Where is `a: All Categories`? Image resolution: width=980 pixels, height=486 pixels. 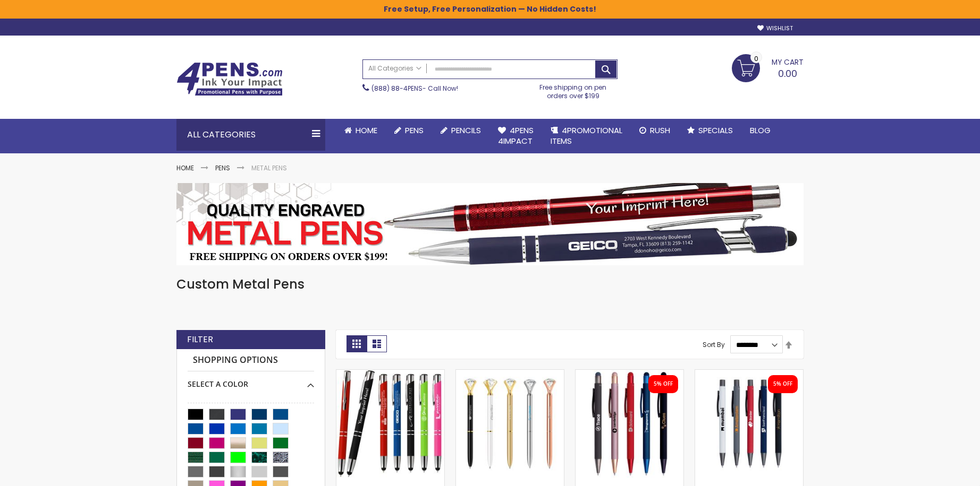
a: All Categories is located at coordinates (395, 68).